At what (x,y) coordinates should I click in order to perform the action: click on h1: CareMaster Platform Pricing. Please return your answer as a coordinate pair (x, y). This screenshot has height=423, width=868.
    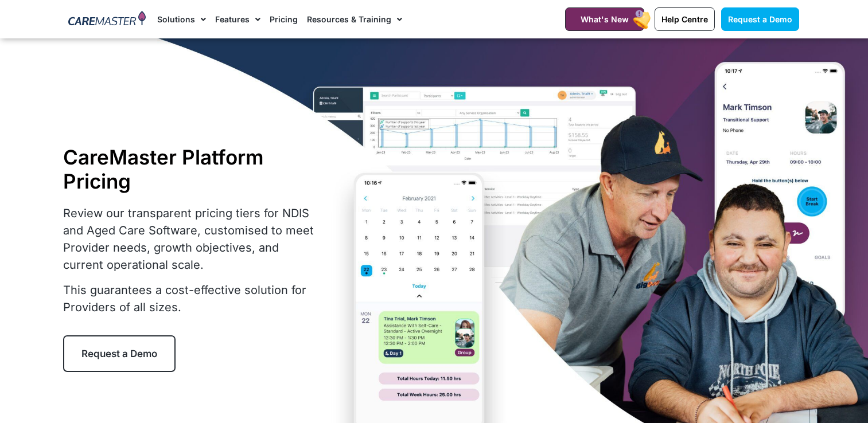
    Looking at the image, I should click on (192, 169).